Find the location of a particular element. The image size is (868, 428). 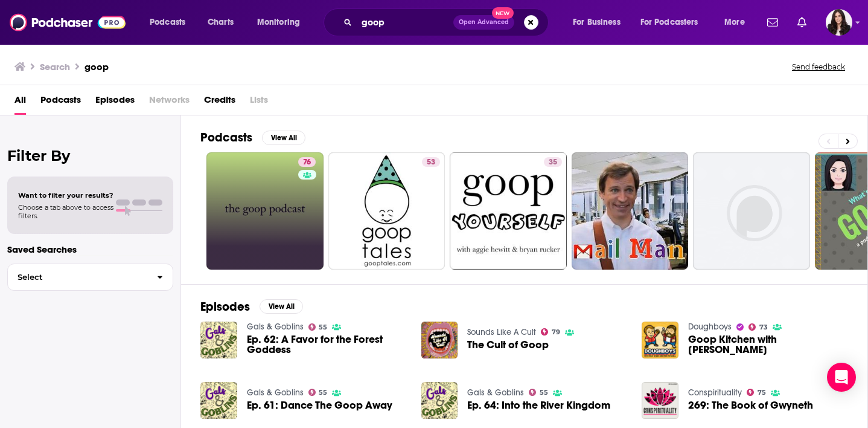

a: 79 is located at coordinates (551, 332).